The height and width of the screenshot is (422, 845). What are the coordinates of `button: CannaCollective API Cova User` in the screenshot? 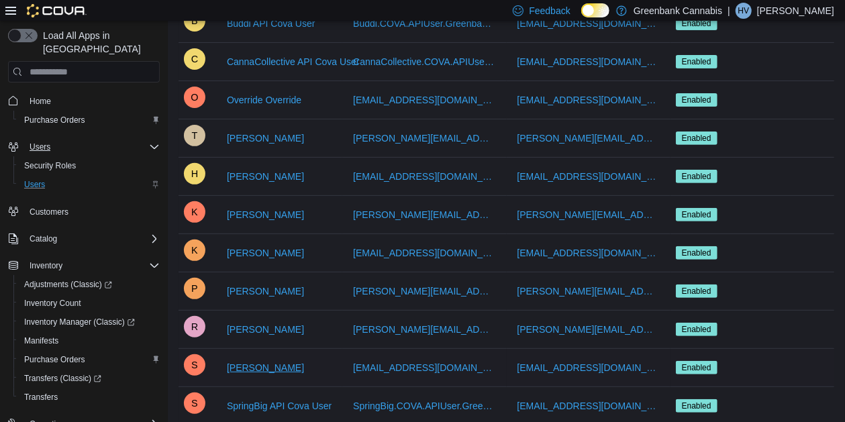 It's located at (293, 62).